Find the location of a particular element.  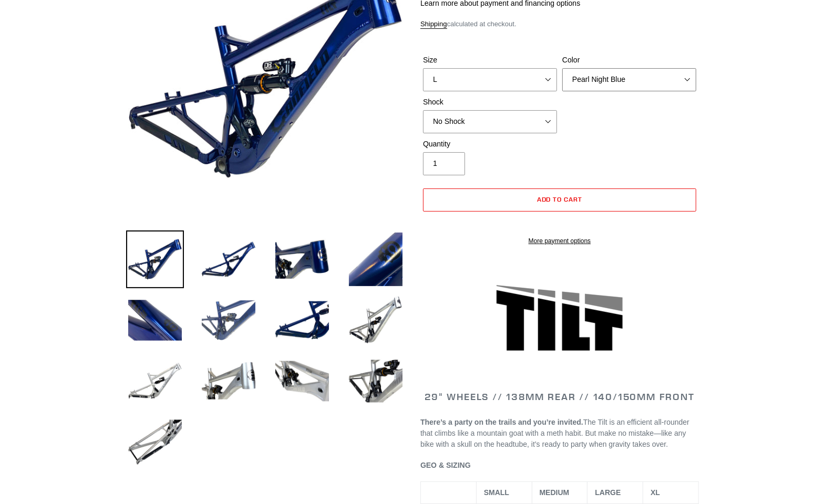

label: Color is located at coordinates (629, 60).